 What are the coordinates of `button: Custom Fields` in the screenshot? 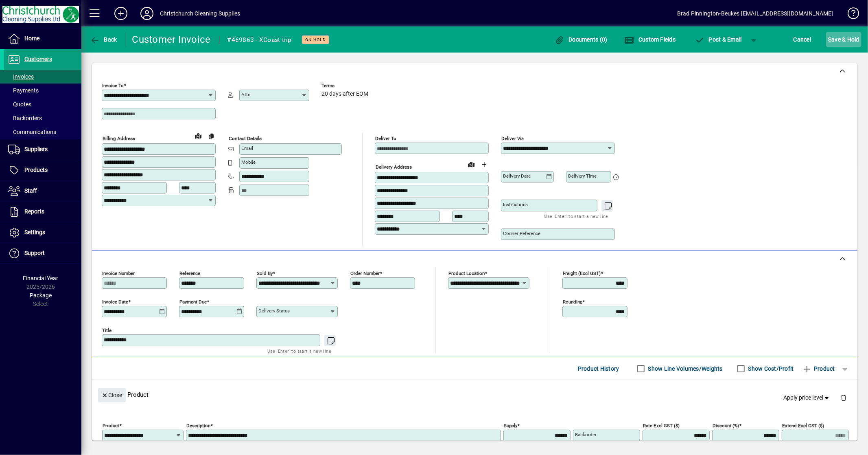 It's located at (650, 40).